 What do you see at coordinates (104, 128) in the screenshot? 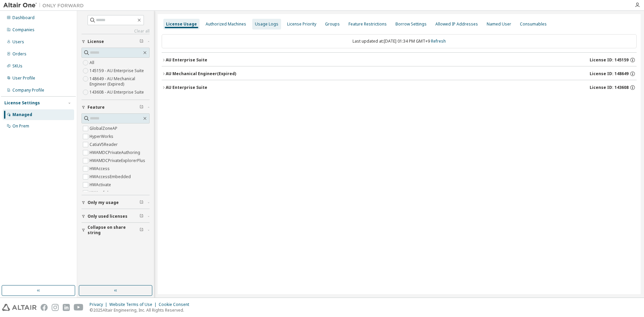
I see `label: GlobalZoneAP` at bounding box center [104, 128].